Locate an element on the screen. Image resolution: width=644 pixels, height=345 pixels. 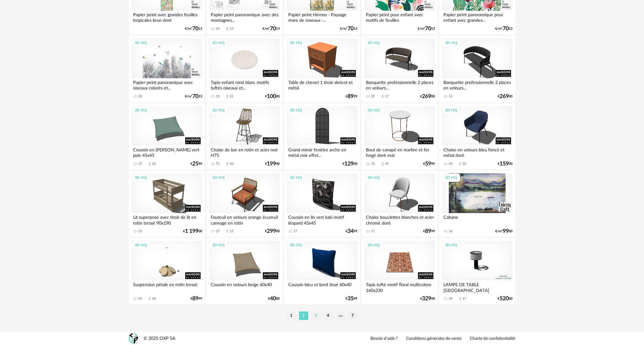
li: 3 is located at coordinates (316, 316).